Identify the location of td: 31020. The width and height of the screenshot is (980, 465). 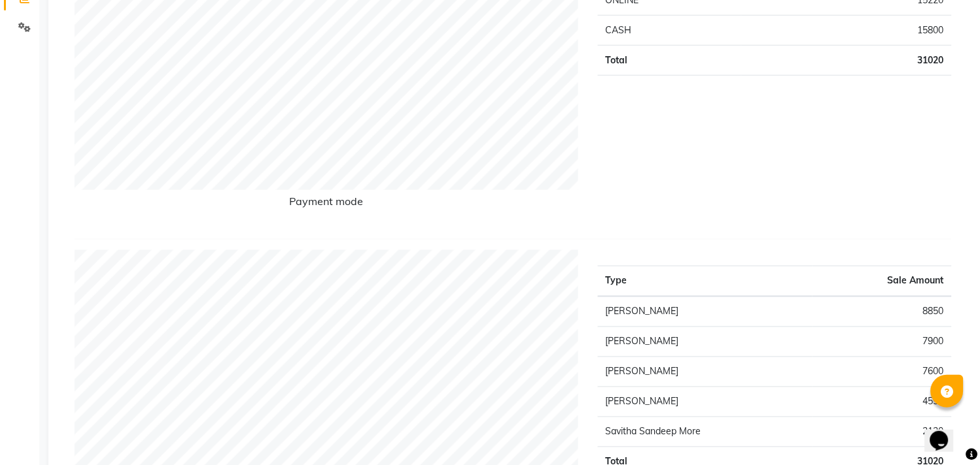
(846, 60).